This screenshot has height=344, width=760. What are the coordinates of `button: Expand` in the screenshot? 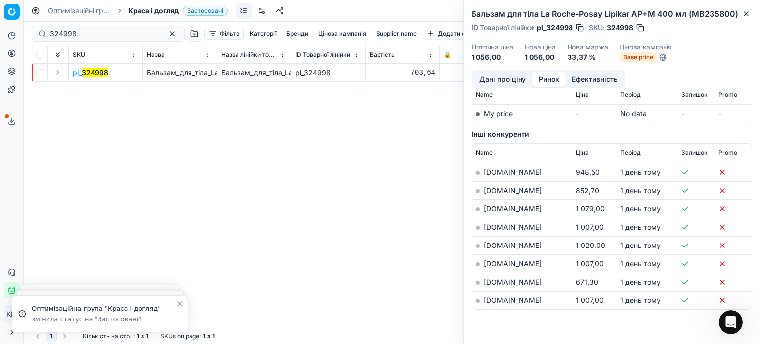 It's located at (58, 72).